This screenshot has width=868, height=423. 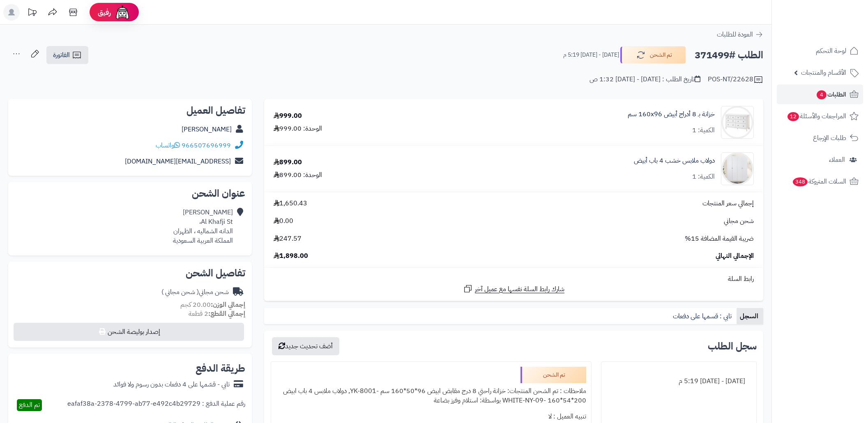 I want to click on button: تم الشحن, so click(x=653, y=55).